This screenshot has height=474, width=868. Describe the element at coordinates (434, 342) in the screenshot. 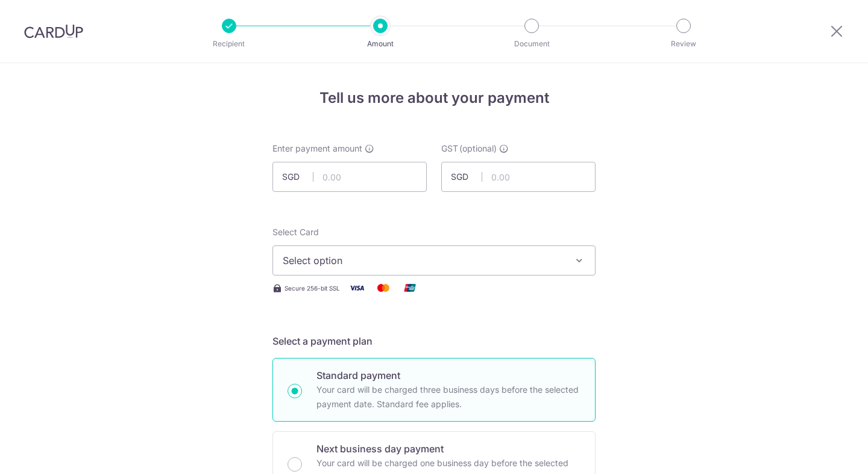

I see `h5: Select a payment plan` at that location.